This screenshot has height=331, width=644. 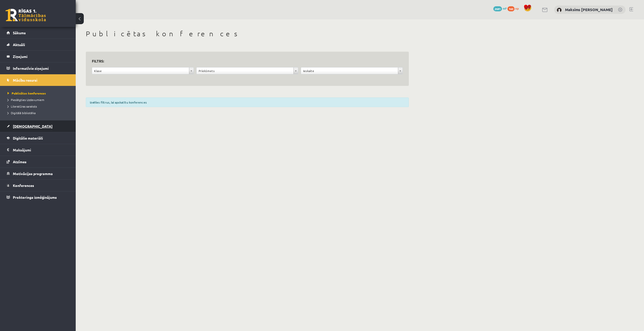 I want to click on a: Digitālie materiāli, so click(x=38, y=138).